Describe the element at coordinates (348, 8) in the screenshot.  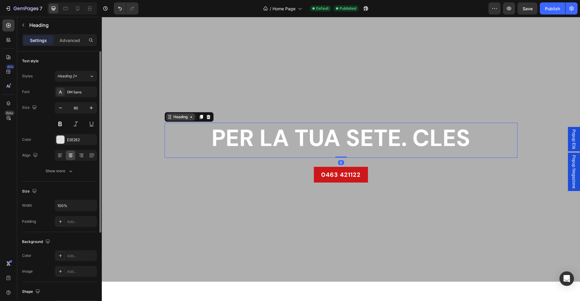
I see `span: Published` at that location.